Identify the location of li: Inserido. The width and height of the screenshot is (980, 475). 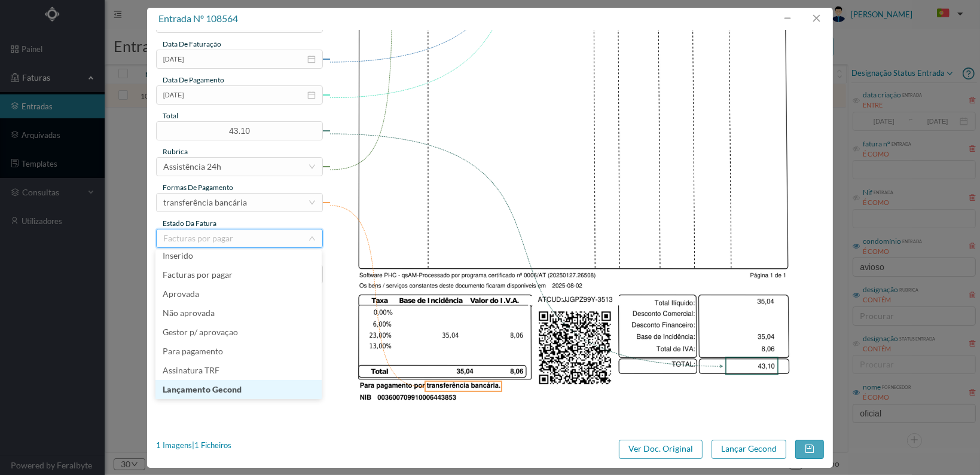
(238, 256).